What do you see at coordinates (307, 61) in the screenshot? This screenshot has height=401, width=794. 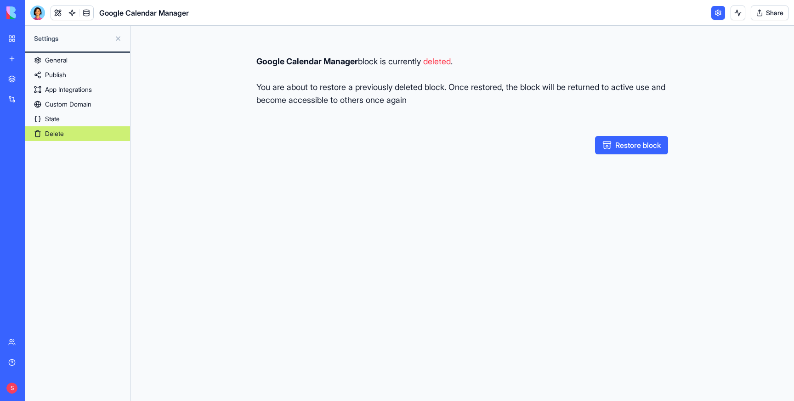 I see `b: Google Calendar Manager` at bounding box center [307, 61].